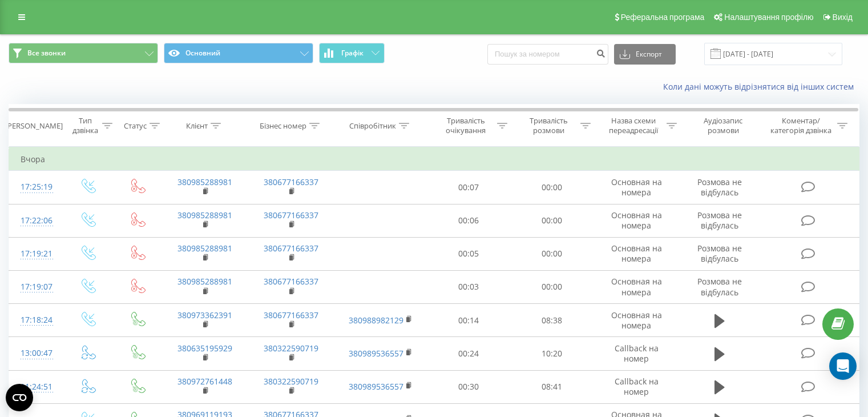 The image size is (868, 417). I want to click on td: 00:30, so click(468, 387).